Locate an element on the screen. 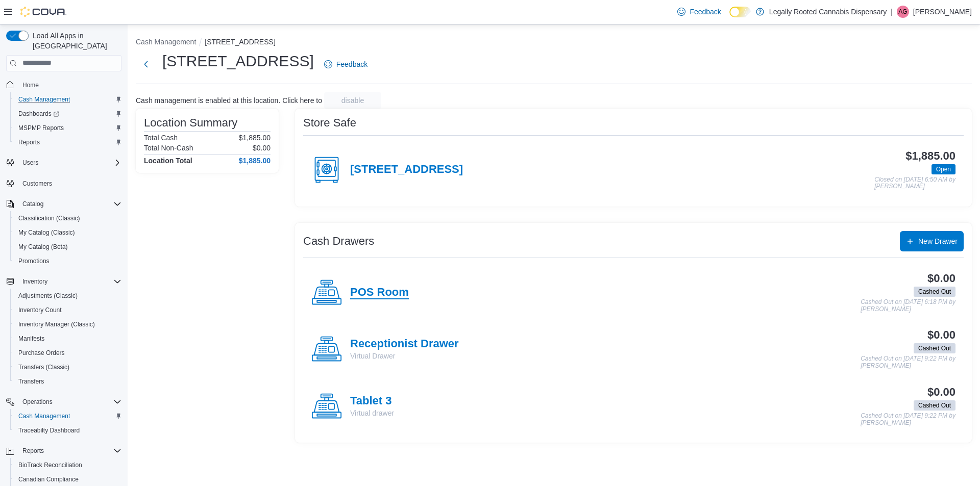  button: Purchase Orders is located at coordinates (68, 353).